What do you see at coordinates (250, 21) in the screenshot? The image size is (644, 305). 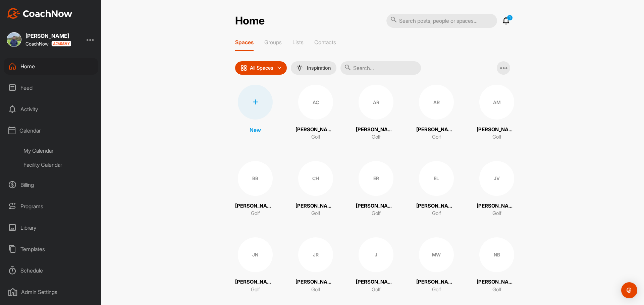 I see `h2: Home` at bounding box center [250, 21].